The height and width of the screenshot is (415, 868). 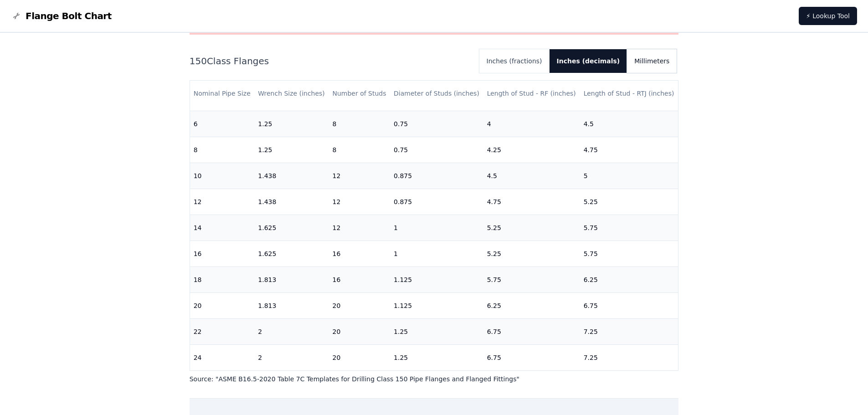 I want to click on button: Inches (fractions), so click(x=515, y=61).